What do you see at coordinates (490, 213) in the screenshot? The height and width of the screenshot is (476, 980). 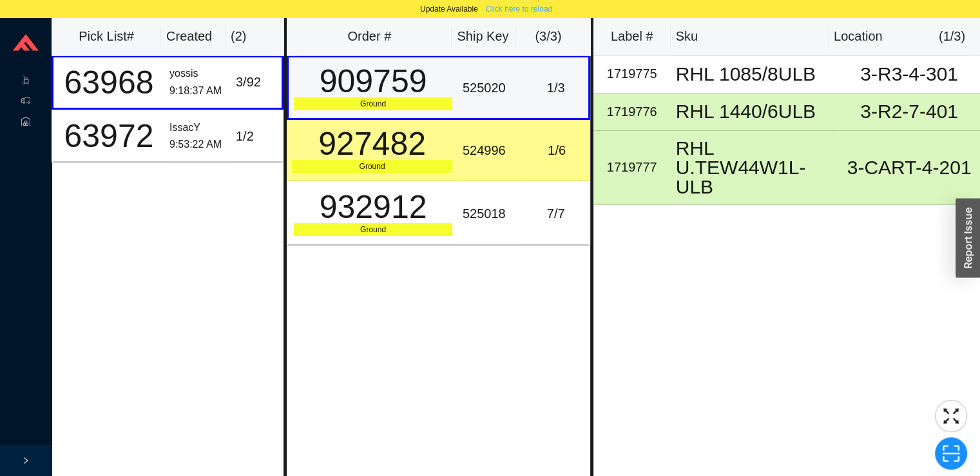 I see `div: 525018` at bounding box center [490, 213].